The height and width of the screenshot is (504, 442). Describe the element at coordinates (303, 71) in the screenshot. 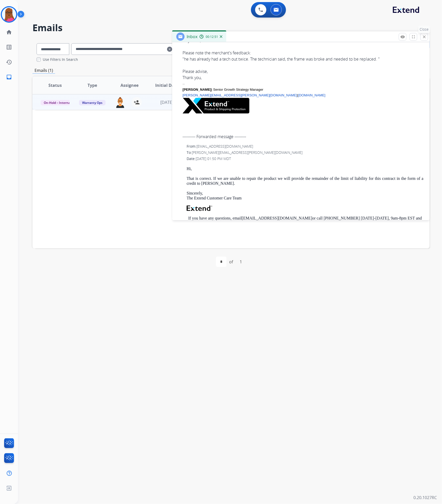

I see `div: Please advise,` at that location.